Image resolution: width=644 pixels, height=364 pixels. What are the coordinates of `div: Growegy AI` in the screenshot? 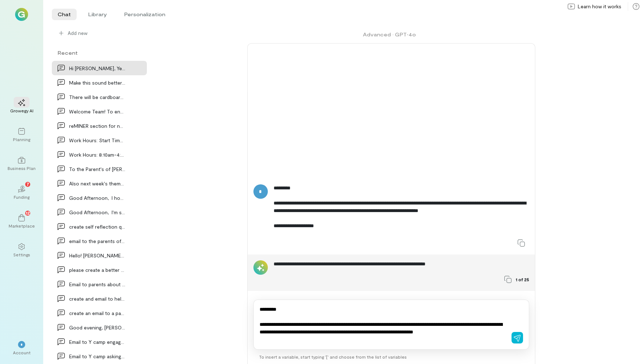 It's located at (22, 111).